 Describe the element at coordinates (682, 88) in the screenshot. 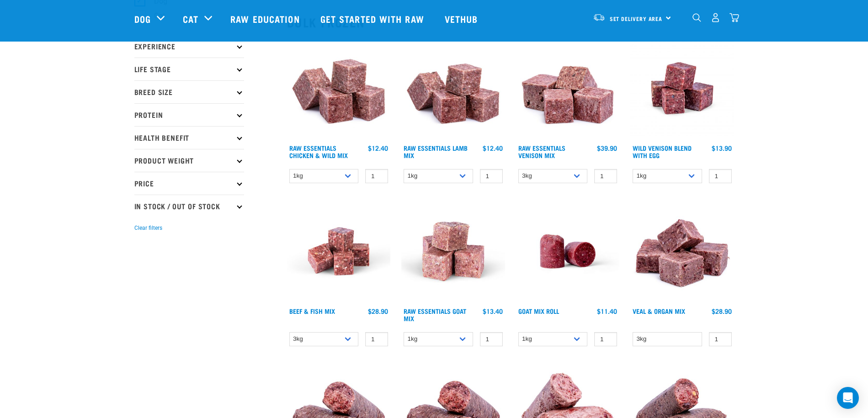

I see `img: Venison Egg 1616` at that location.